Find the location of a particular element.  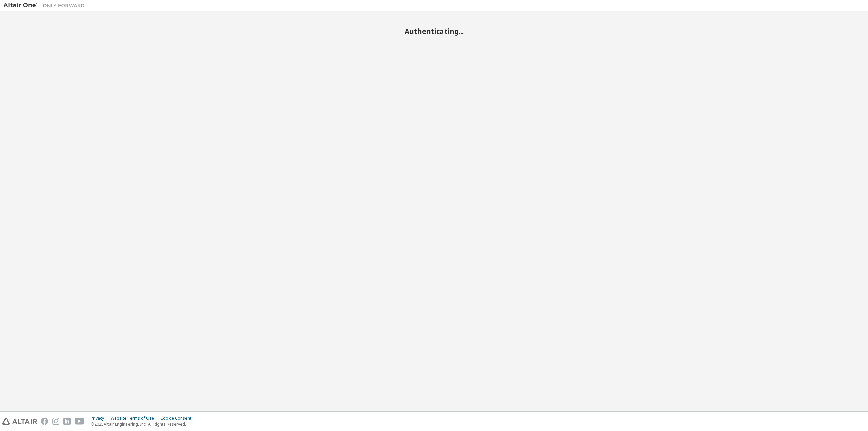

p: © 2025 Altair Engineering, Inc. All Rights Reserved. is located at coordinates (142, 424).